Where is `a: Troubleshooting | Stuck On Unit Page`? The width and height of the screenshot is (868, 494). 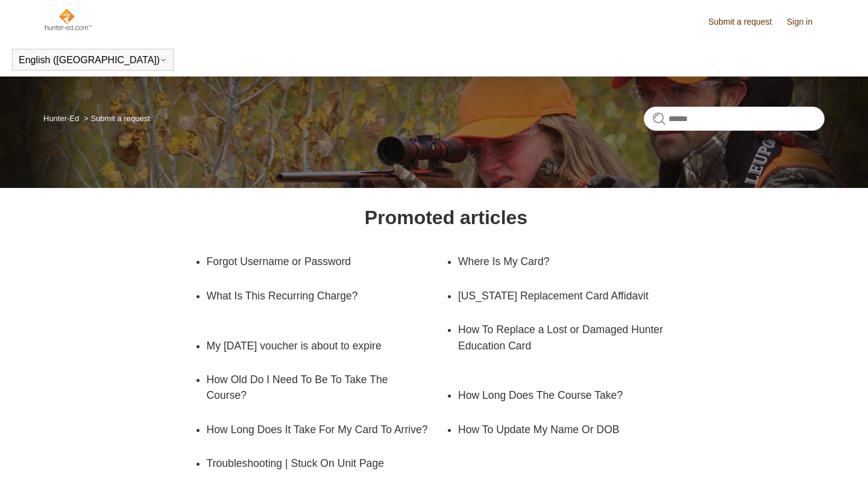
a: Troubleshooting | Stuck On Unit Page is located at coordinates (317, 463).